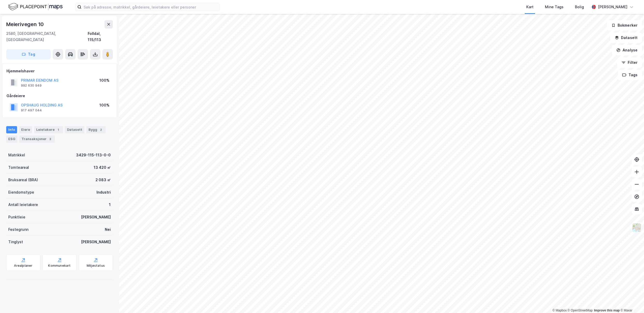 This screenshot has width=644, height=313. What do you see at coordinates (579, 7) in the screenshot?
I see `div: Bolig` at bounding box center [579, 7].